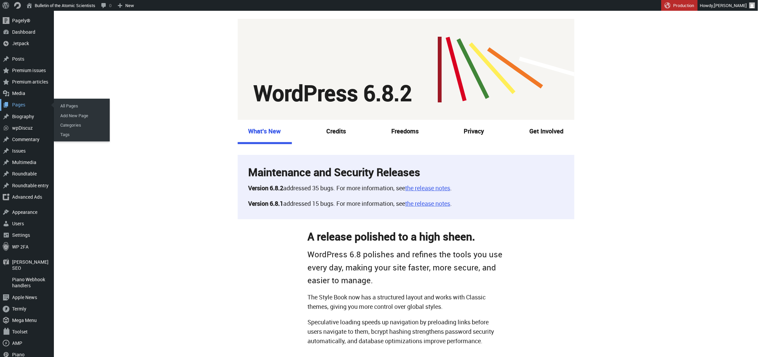 This screenshot has width=758, height=357. I want to click on strong: Version 6.8.2, so click(266, 188).